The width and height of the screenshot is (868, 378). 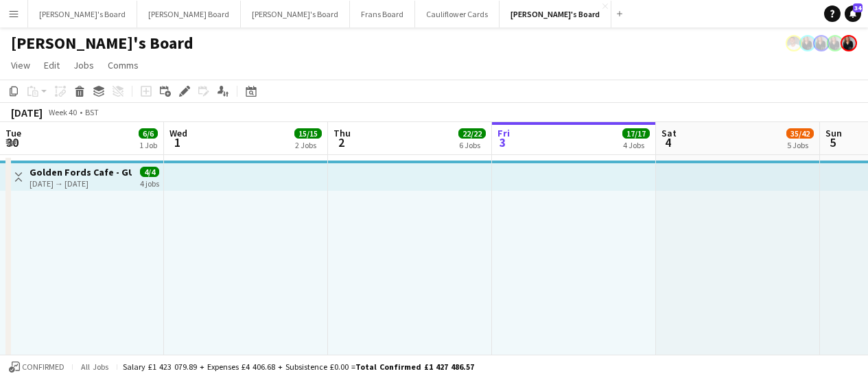 What do you see at coordinates (123, 65) in the screenshot?
I see `a: Comms` at bounding box center [123, 65].